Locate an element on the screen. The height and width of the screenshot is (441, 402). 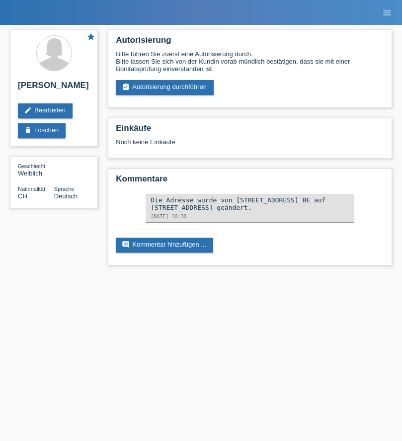
i: edit is located at coordinates (28, 110).